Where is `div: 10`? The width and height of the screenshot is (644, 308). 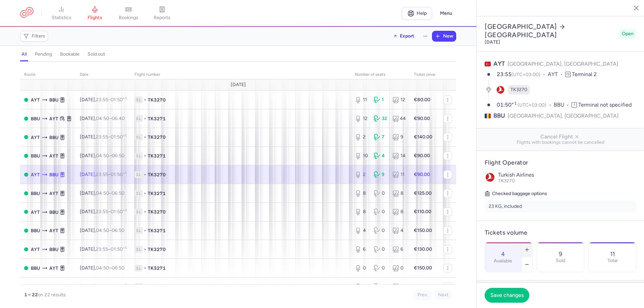 div: 10 is located at coordinates (361, 156).